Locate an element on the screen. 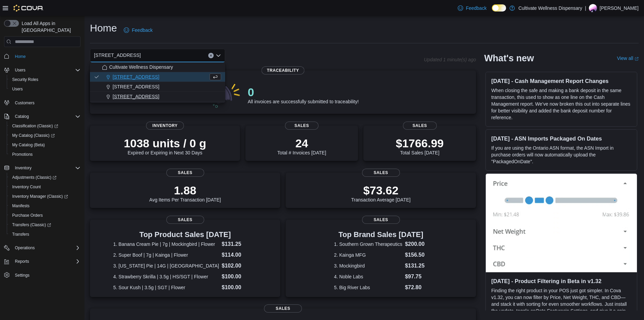 This screenshot has width=644, height=320. span: Adjustments (Classic) is located at coordinates (45, 177).